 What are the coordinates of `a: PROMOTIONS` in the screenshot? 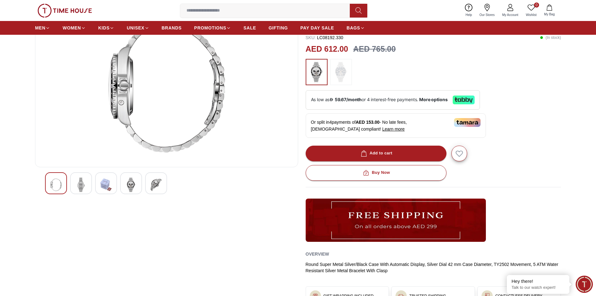 It's located at (213, 28).